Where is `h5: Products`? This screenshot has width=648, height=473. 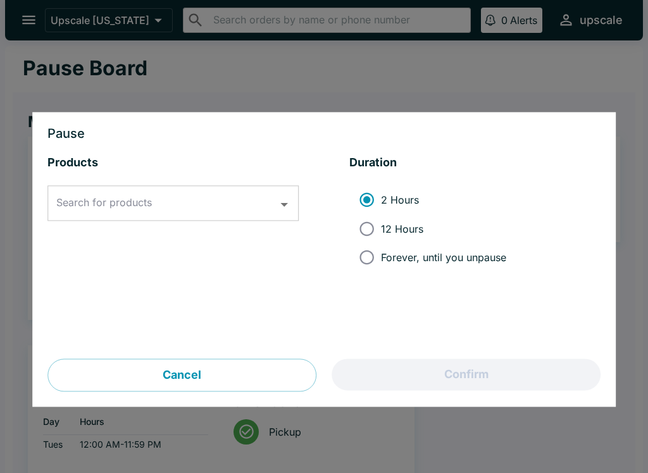
h5: Products is located at coordinates (173, 163).